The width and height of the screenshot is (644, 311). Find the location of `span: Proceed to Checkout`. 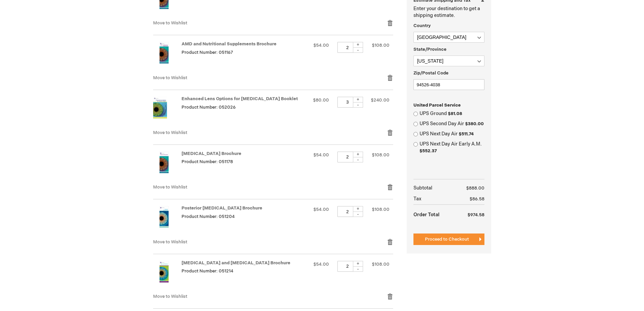

span: Proceed to Checkout is located at coordinates (447, 239).